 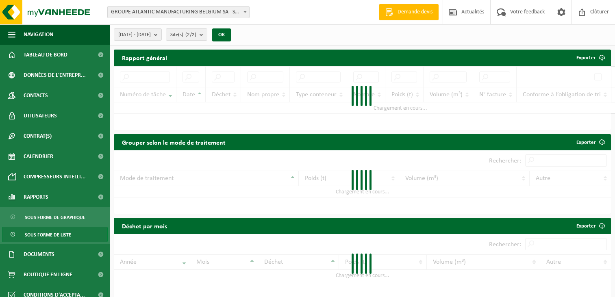 What do you see at coordinates (40, 116) in the screenshot?
I see `span: Utilisateurs` at bounding box center [40, 116].